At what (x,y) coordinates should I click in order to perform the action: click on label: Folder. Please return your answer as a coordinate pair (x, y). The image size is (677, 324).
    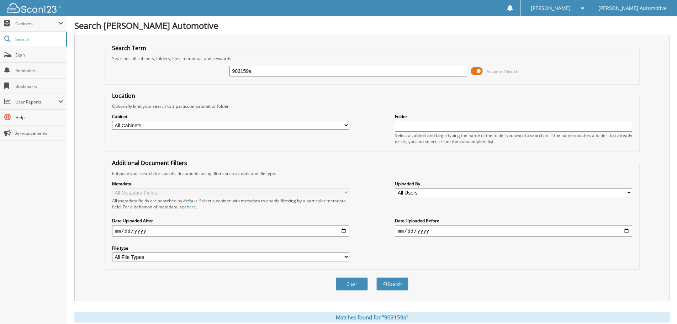
    Looking at the image, I should click on (513, 116).